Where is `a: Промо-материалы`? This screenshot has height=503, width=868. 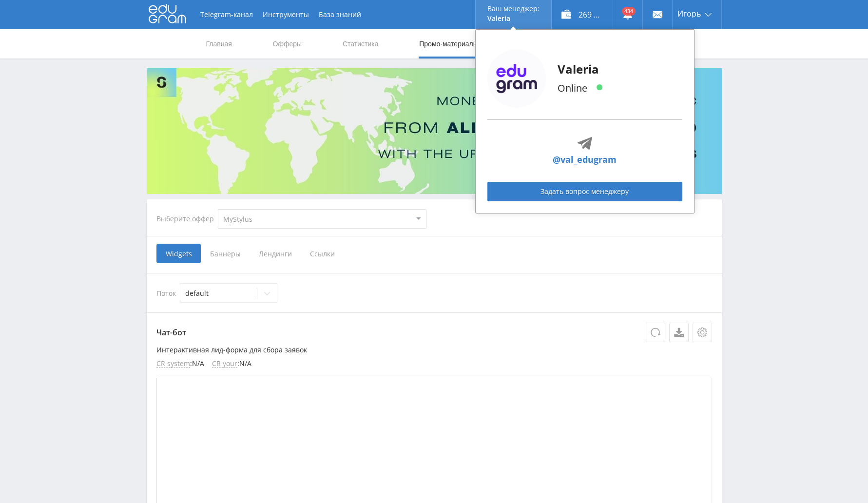 a: Промо-материалы is located at coordinates (448, 44).